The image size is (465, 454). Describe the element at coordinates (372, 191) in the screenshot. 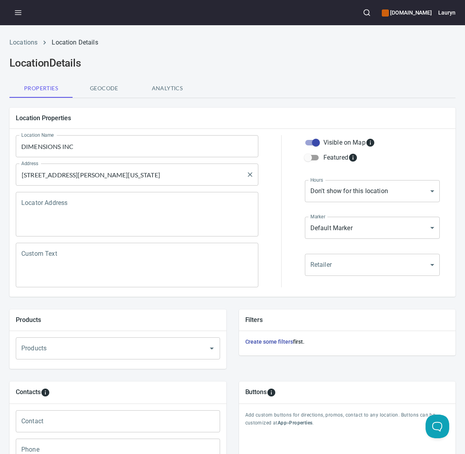

I see `div: Don't show for this location` at that location.